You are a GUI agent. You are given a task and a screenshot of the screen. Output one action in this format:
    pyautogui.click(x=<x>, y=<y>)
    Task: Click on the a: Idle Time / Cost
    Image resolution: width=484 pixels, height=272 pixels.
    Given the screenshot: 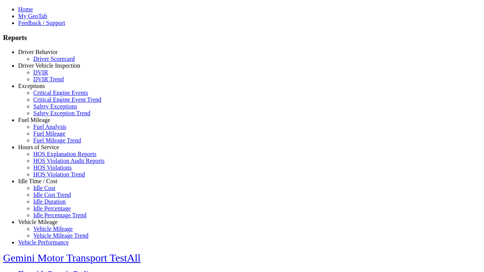 What is the action you would take?
    pyautogui.click(x=38, y=181)
    